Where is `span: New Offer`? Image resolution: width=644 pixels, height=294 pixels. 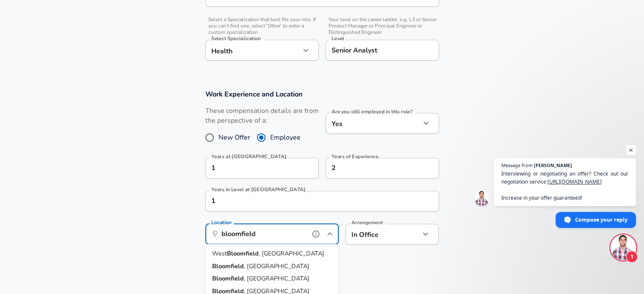 span: New Offer is located at coordinates (234, 138).